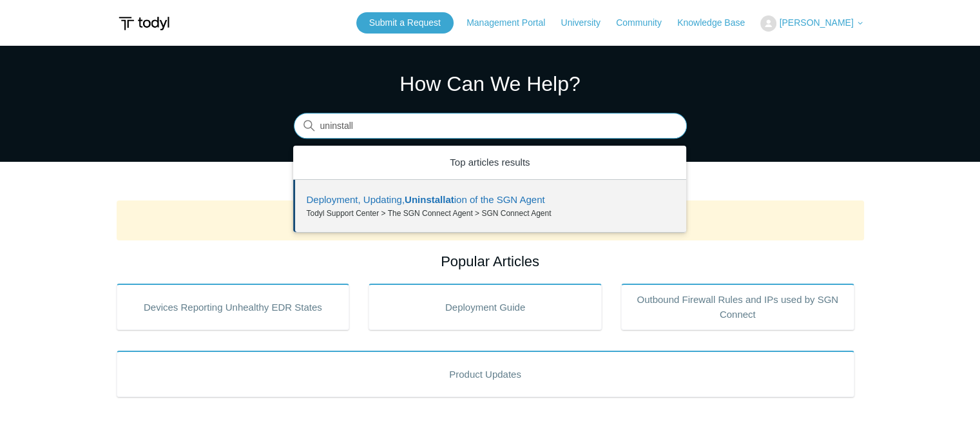  I want to click on h2: Popular Articles, so click(491, 261).